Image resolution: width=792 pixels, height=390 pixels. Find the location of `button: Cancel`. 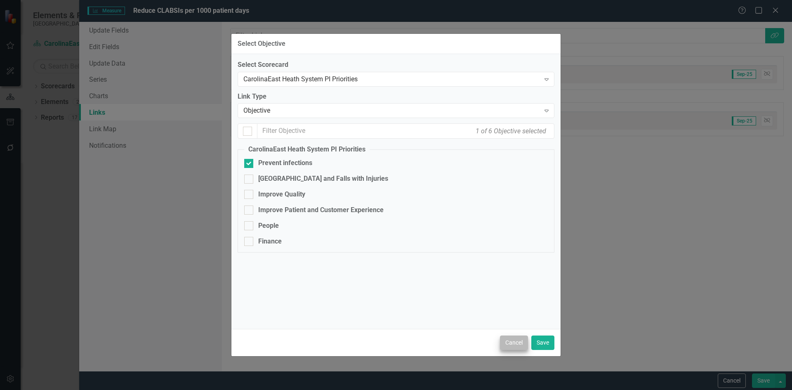

button: Cancel is located at coordinates (514, 342).